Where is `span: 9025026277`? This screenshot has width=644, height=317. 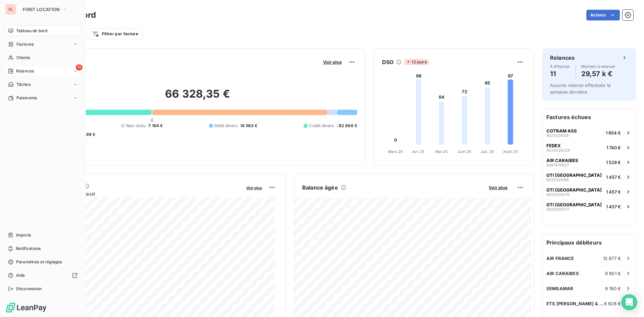
span: 9025026277 is located at coordinates (558, 209).